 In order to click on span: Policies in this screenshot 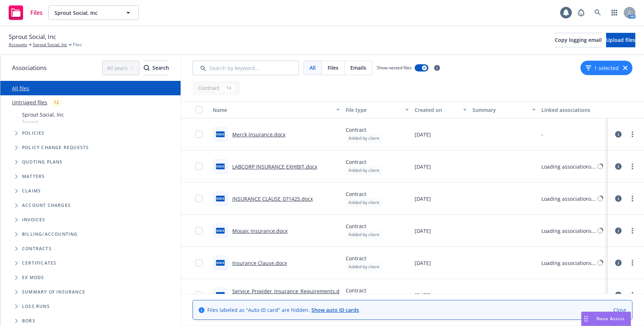, I will do `click(33, 133)`.